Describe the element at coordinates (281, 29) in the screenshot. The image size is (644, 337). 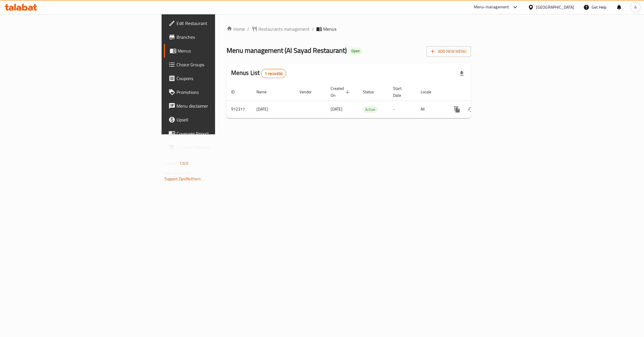
I see `a: Restaurants management` at that location.